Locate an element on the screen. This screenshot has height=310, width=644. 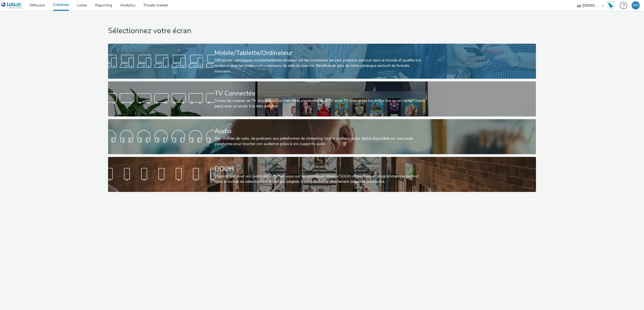
div: Voyez grand pour vos publicités! Affichez-vous sur les principaux réseaux DOOH disponibles en pro... is located at coordinates (321, 179).